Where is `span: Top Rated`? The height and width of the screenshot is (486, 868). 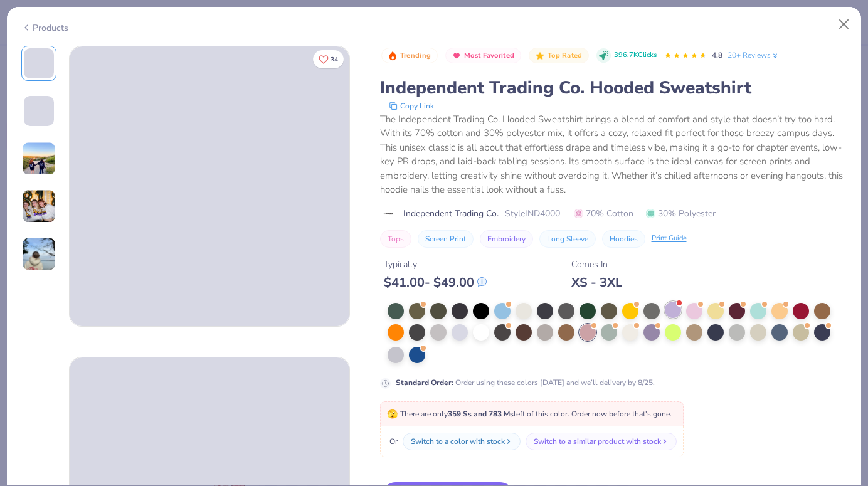
span: Top Rated is located at coordinates (565, 55).